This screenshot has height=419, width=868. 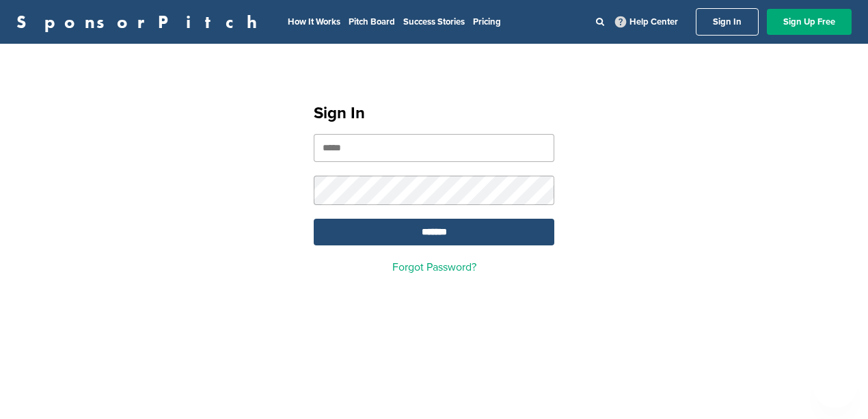 What do you see at coordinates (141, 22) in the screenshot?
I see `a: SponsorPitch` at bounding box center [141, 22].